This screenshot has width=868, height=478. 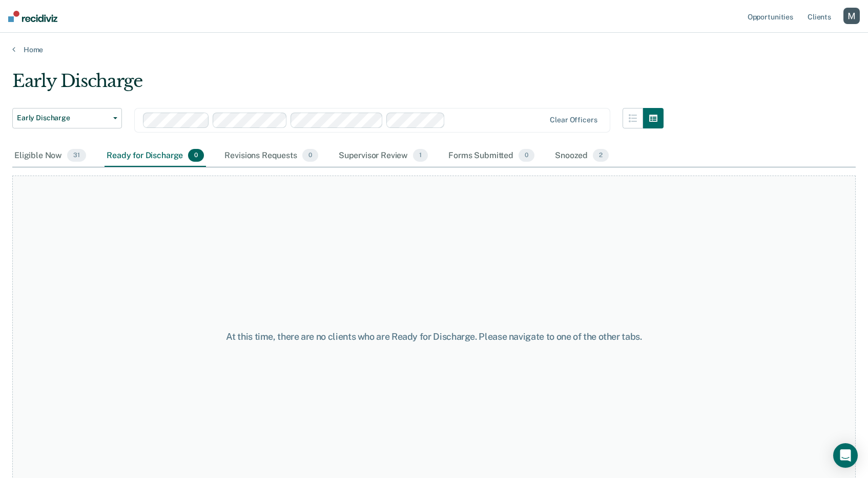 I want to click on button: Early Discharge, so click(x=67, y=118).